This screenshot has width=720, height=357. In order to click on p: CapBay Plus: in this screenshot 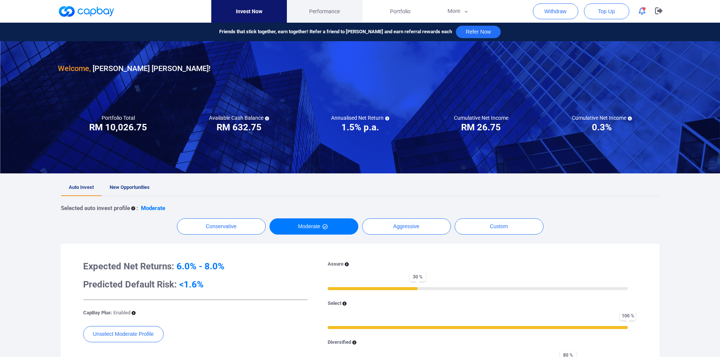, I will do `click(107, 313)`.